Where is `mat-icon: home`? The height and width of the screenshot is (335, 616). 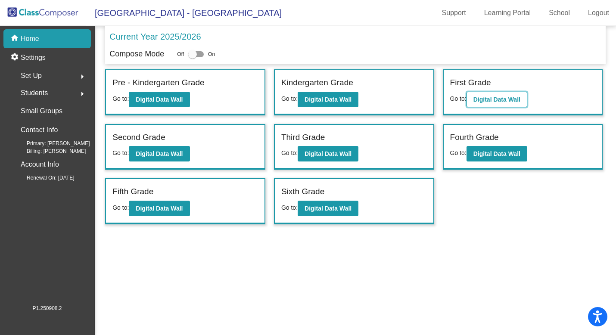 mat-icon: home is located at coordinates (16, 39).